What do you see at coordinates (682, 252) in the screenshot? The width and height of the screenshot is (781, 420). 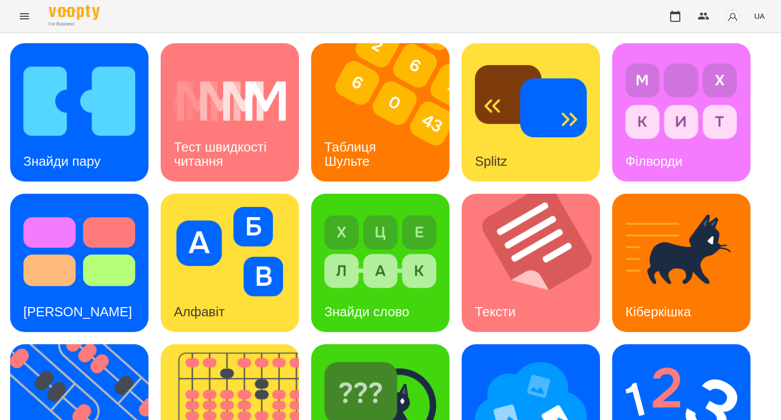 I see `img: Кіберкішка` at bounding box center [682, 252].